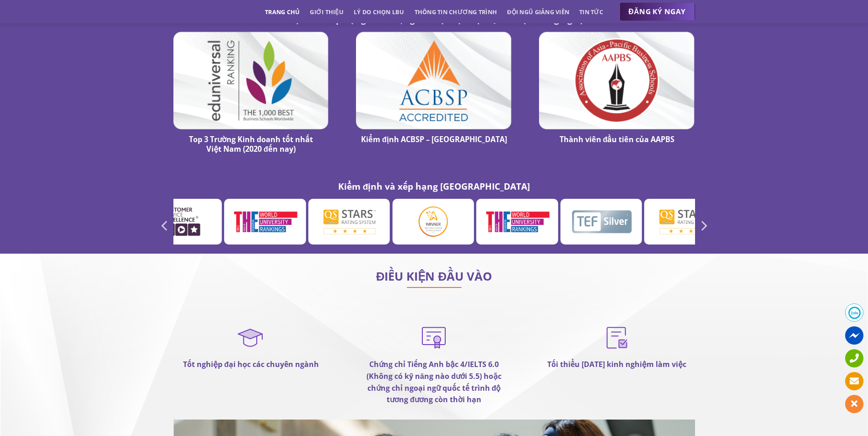  I want to click on img: line-lbu.jpg, so click(434, 287).